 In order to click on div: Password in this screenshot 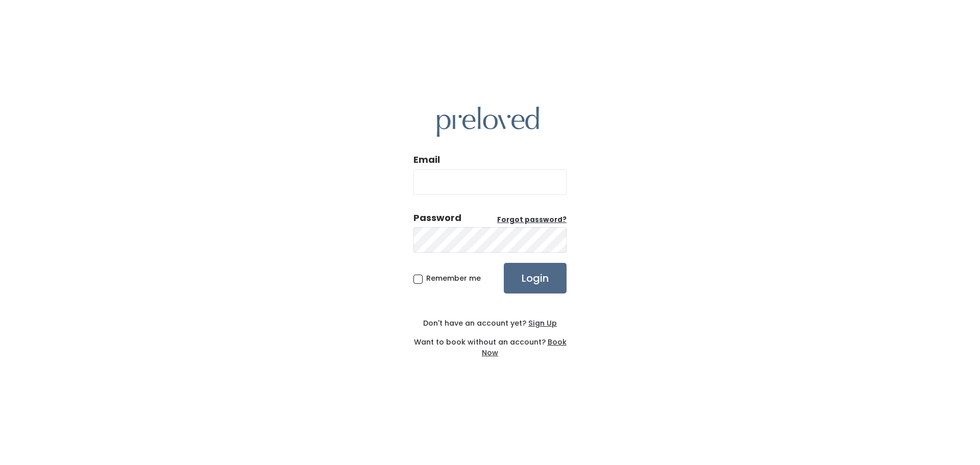, I will do `click(437, 218)`.